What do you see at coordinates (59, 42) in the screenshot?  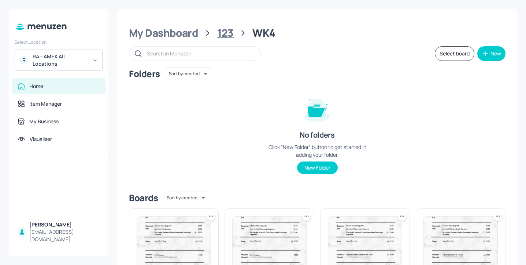 I see `div: Select Location` at bounding box center [59, 42].